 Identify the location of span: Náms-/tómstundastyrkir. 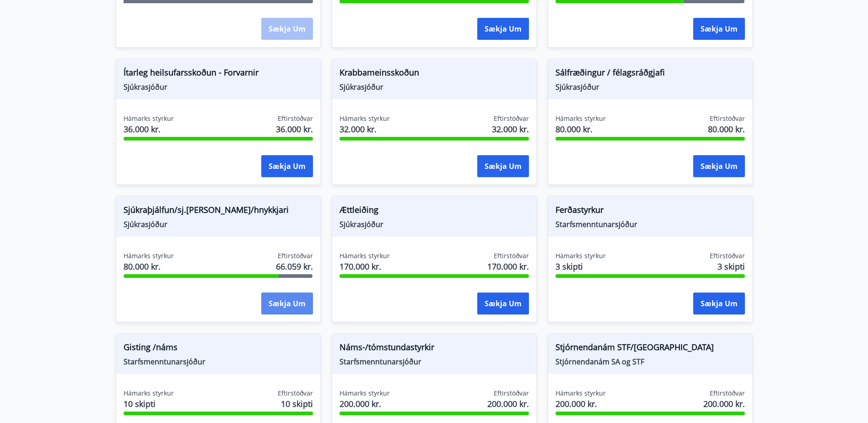
(434, 349).